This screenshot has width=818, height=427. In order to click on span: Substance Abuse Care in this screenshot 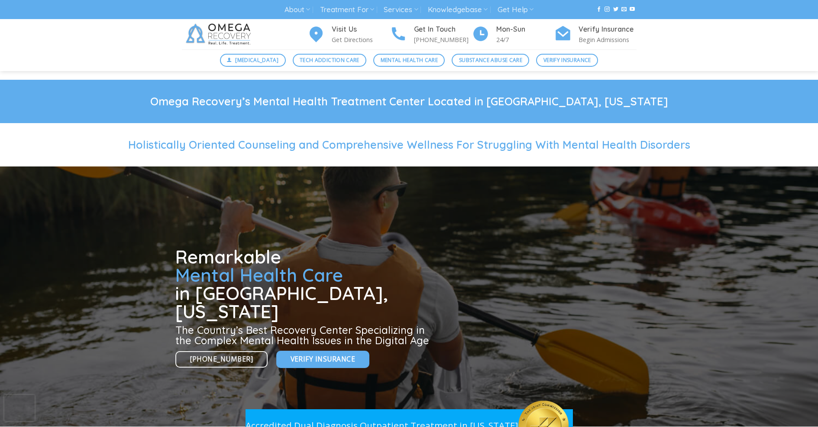, I will do `click(491, 60)`.